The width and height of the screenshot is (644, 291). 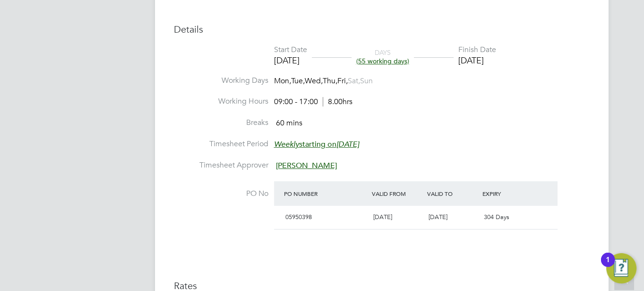 I want to click on label: Timesheet Period, so click(x=221, y=144).